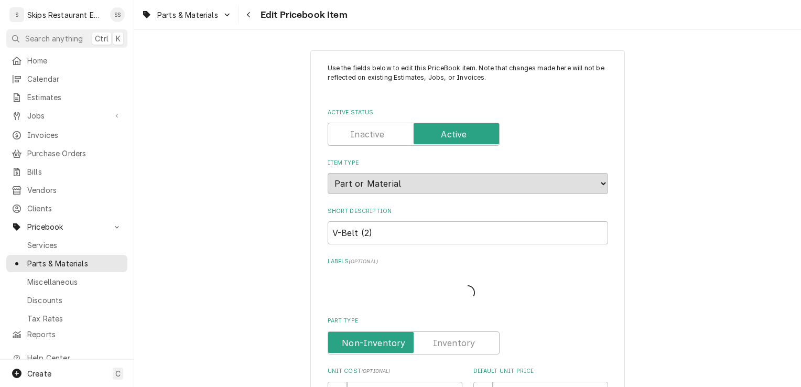 The height and width of the screenshot is (387, 801). I want to click on div: Labels, so click(468, 281).